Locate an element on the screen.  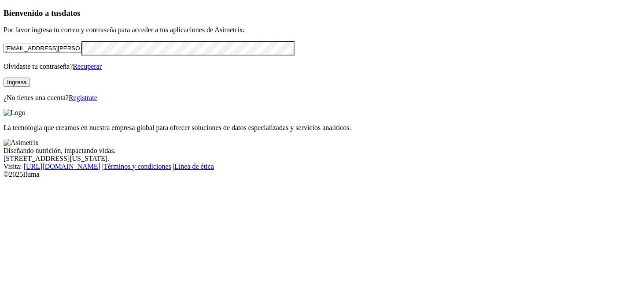
a: Recuperar is located at coordinates (87, 66).